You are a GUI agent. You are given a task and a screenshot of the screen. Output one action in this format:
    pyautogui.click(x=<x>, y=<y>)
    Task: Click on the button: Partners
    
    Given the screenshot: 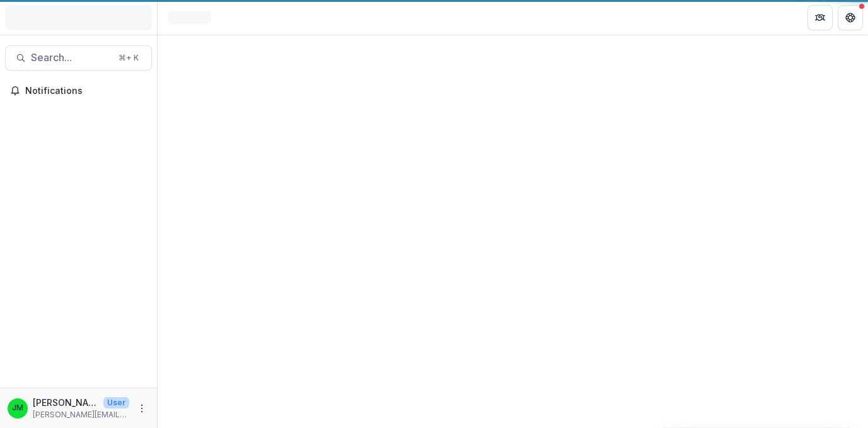 What is the action you would take?
    pyautogui.click(x=820, y=18)
    